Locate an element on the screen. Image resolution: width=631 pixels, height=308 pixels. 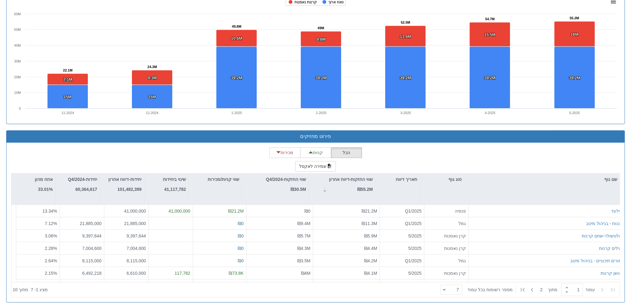
button: גילעד is located at coordinates (616, 211).